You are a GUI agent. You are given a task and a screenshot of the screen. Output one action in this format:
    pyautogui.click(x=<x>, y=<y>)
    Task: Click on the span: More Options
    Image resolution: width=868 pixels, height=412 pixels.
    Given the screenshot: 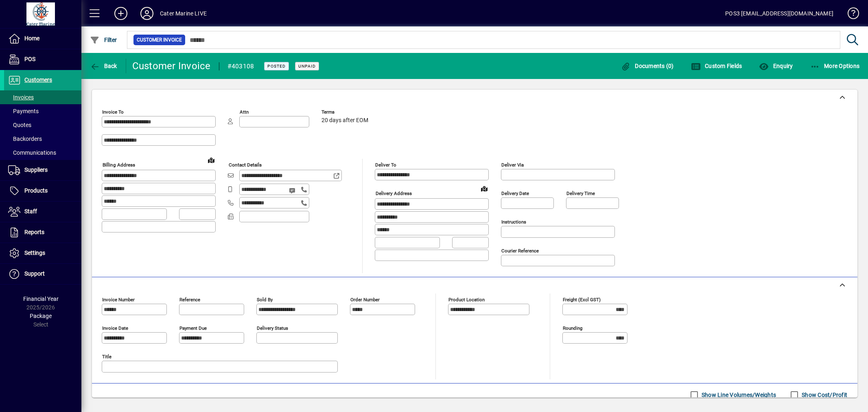 What is the action you would take?
    pyautogui.click(x=836, y=66)
    